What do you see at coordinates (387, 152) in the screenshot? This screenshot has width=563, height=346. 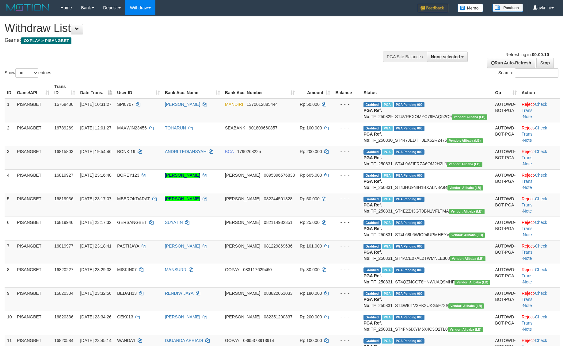 I see `span: Marked by avkyakub` at bounding box center [387, 152].